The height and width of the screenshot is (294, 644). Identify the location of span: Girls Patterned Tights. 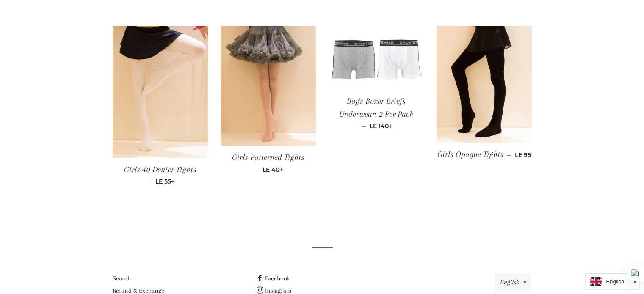
(268, 157).